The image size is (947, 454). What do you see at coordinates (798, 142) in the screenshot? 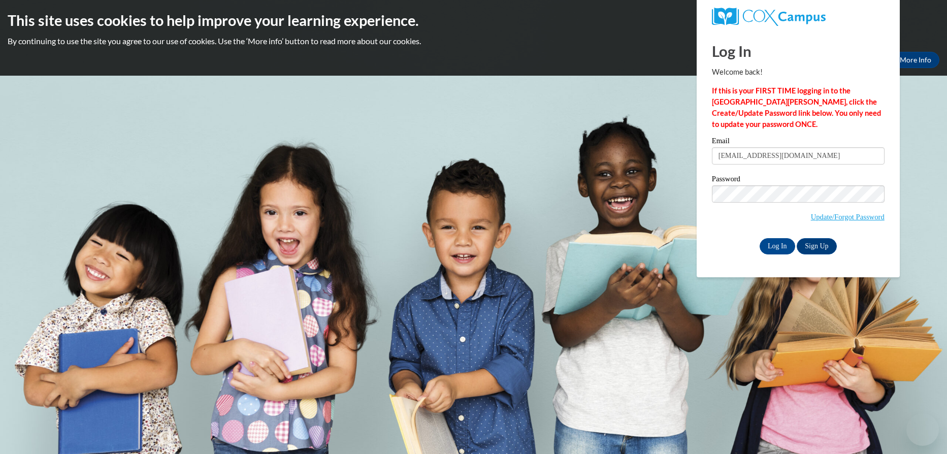
I see `label: Email` at bounding box center [798, 142].